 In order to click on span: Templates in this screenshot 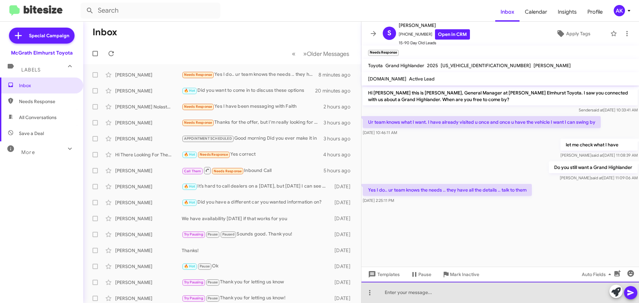, I will do `click(383, 275)`.